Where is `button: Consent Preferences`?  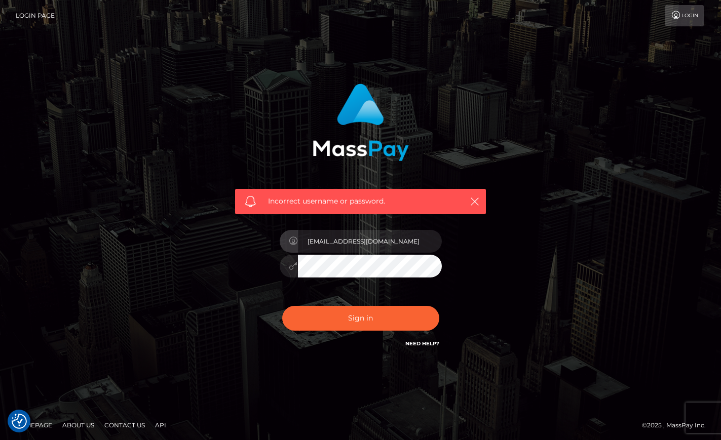 button: Consent Preferences is located at coordinates (19, 422).